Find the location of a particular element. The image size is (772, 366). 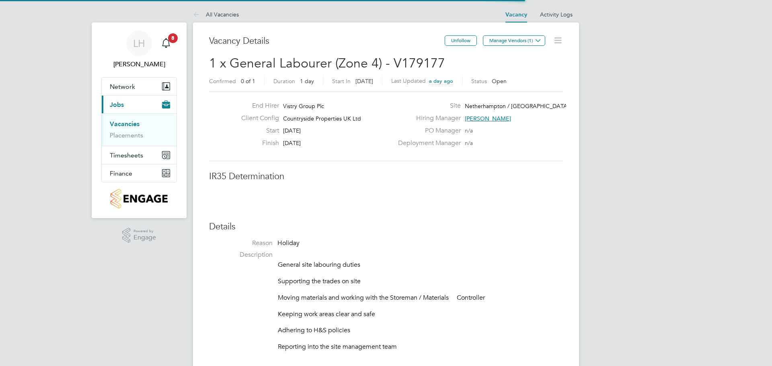

span: 1 day is located at coordinates (307, 81).